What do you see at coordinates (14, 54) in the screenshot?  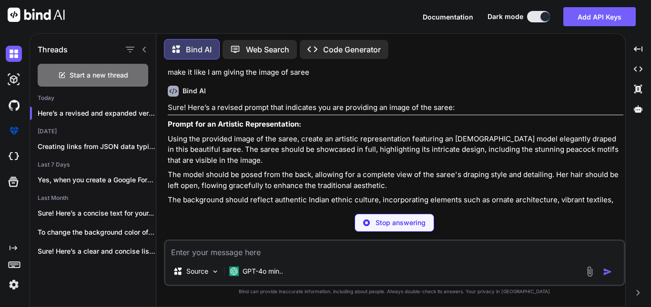 I see `img: darkChat` at bounding box center [14, 54].